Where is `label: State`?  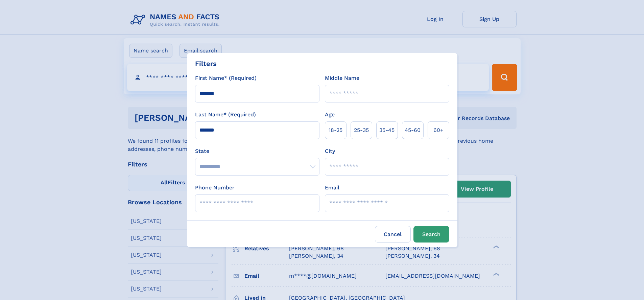 label: State is located at coordinates (257, 151).